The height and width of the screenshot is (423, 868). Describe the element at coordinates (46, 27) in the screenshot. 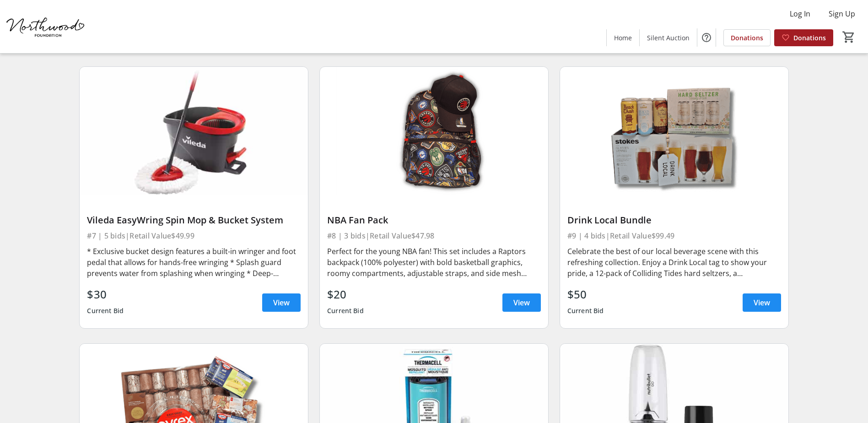

I see `img: Northwood Foundation's Logo` at that location.